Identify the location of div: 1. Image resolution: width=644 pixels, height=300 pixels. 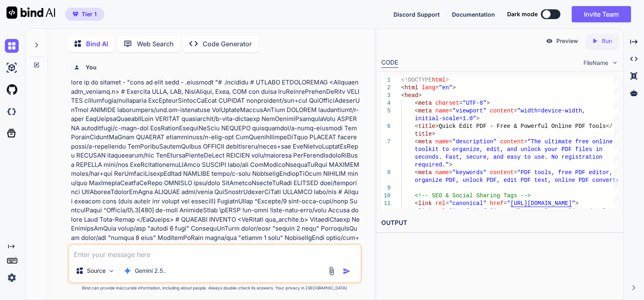
(386, 80).